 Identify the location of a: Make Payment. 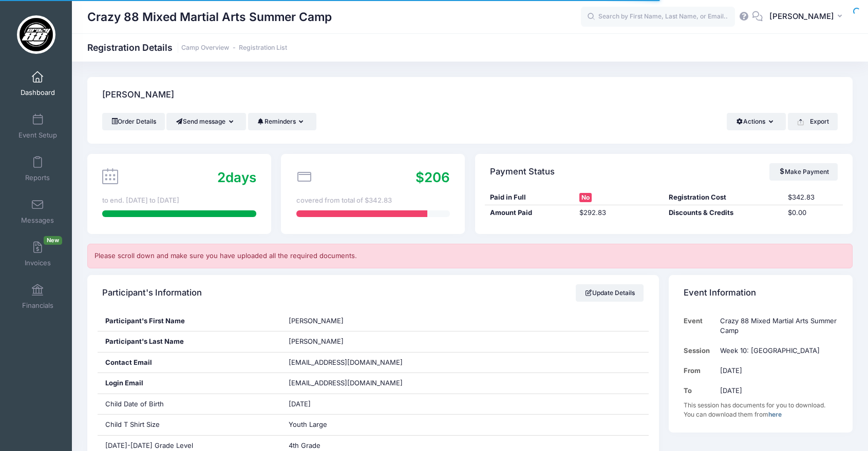
(803, 172).